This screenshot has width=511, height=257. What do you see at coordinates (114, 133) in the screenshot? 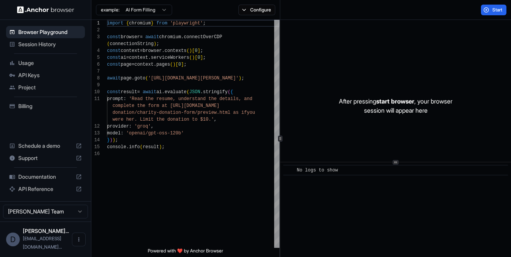
I see `span: model` at bounding box center [114, 133].